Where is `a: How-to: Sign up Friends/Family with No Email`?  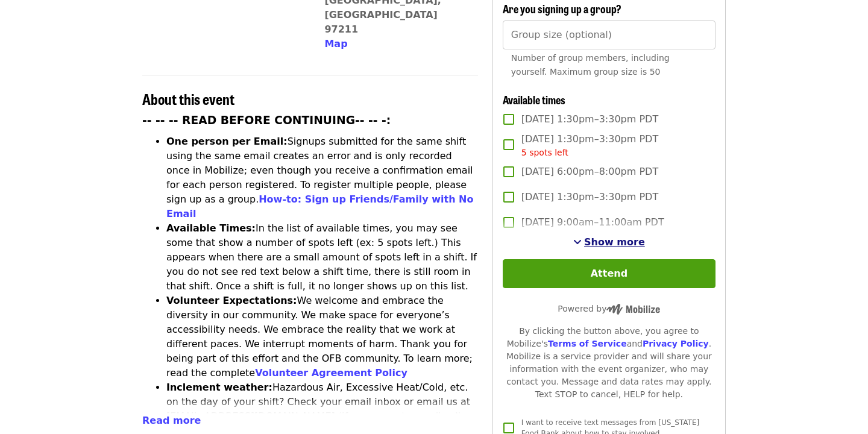
a: How-to: Sign up Friends/Family with No Email is located at coordinates (320, 206).